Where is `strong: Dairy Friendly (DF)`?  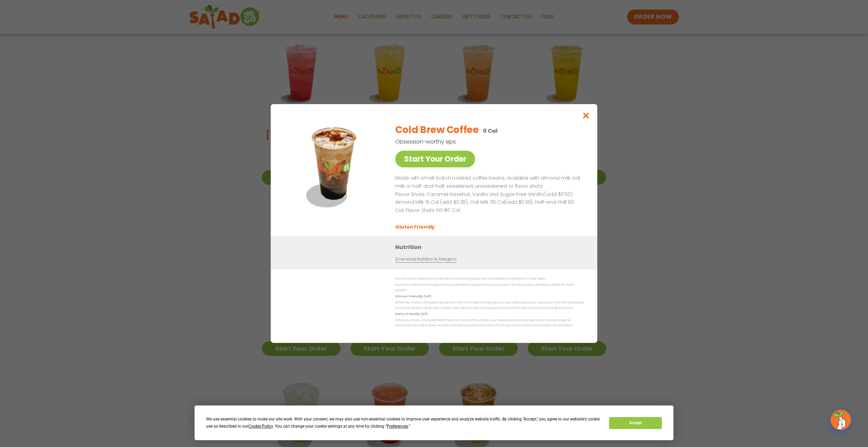 strong: Dairy Friendly (DF) is located at coordinates (411, 314).